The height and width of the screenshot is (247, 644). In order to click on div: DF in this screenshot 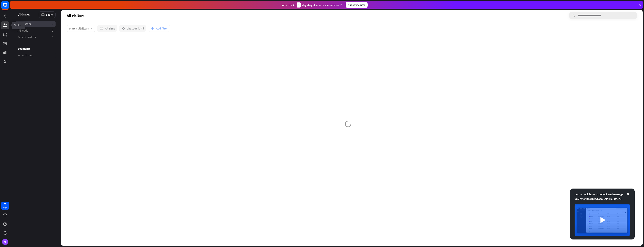, I will do `click(5, 242)`.